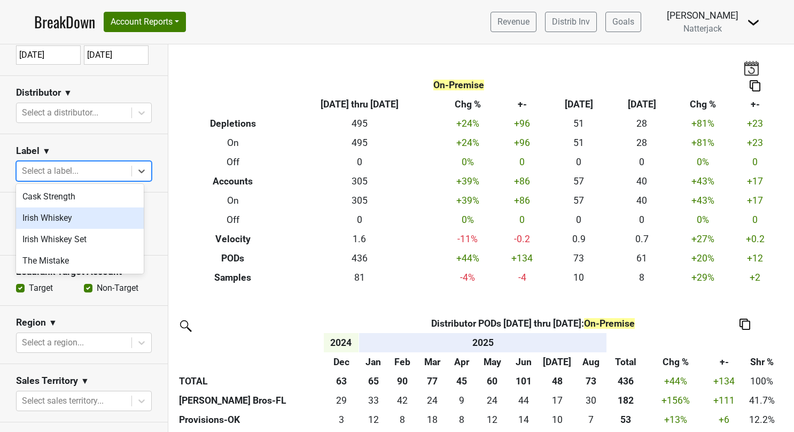  I want to click on td: 10, so click(557, 419).